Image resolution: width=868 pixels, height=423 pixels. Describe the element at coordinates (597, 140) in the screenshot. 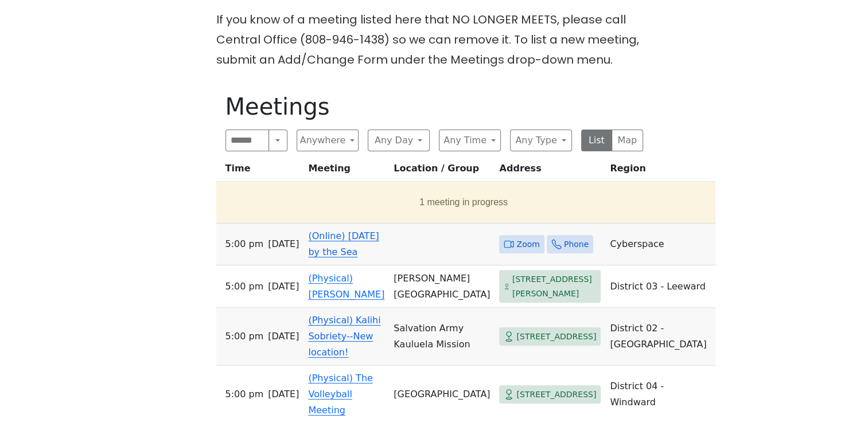

I see `button: List` at that location.